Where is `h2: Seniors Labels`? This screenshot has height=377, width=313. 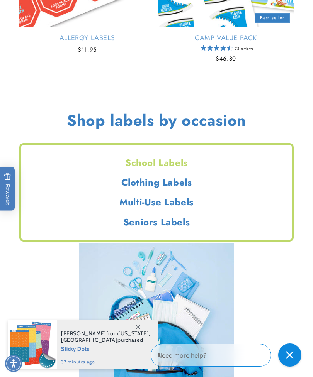 h2: Seniors Labels is located at coordinates (156, 222).